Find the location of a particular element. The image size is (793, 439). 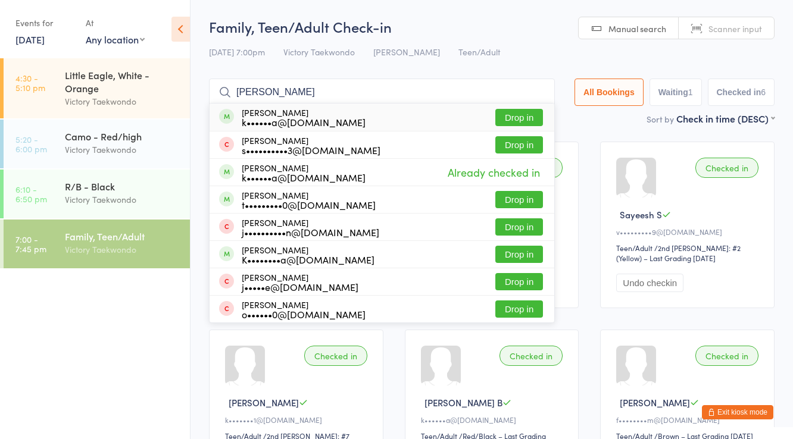

label: Sort by is located at coordinates (660, 119).